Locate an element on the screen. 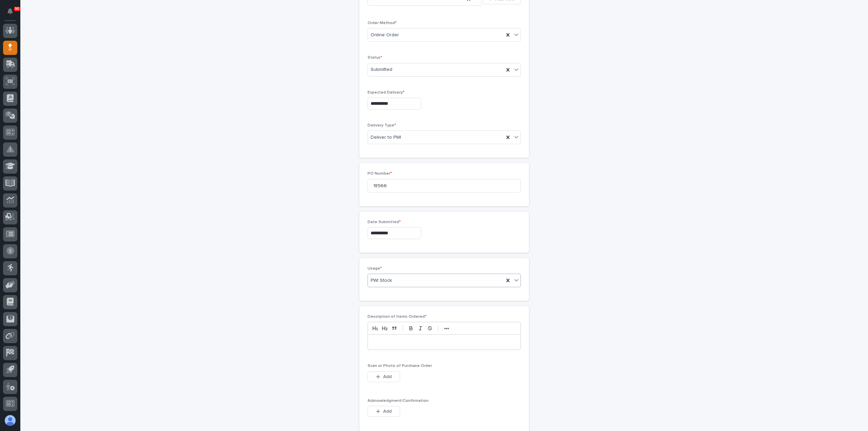  span: Submitted is located at coordinates (382, 70).